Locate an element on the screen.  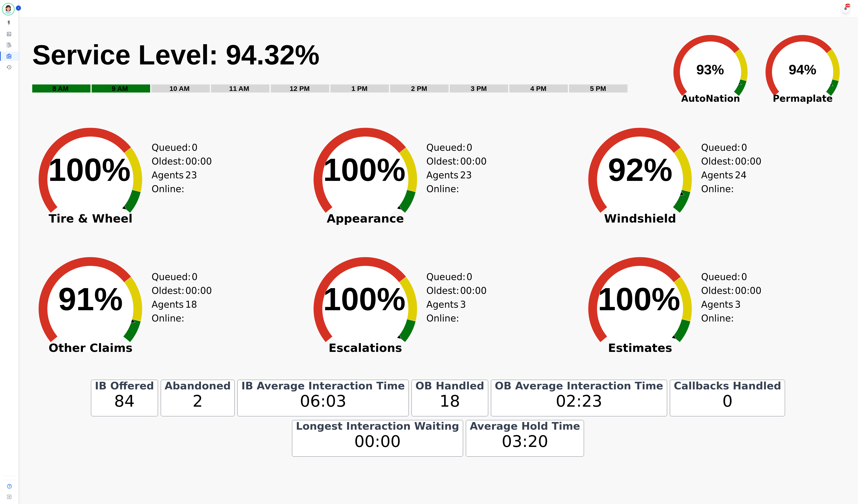
span: Other Claims is located at coordinates (91, 347).